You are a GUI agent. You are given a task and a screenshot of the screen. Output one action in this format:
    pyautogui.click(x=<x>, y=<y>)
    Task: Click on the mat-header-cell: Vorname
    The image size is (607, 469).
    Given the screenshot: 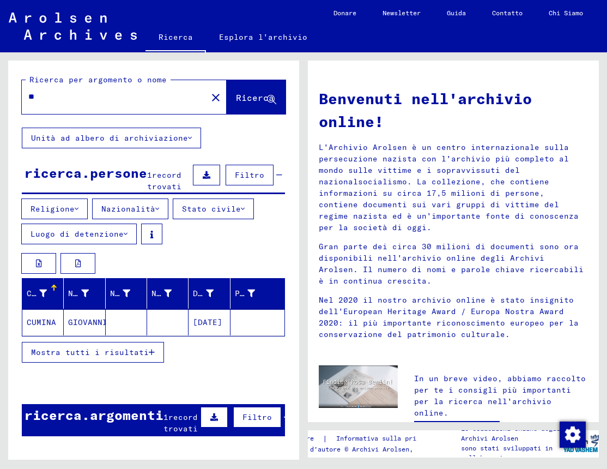 What is the action you would take?
    pyautogui.click(x=85, y=293)
    